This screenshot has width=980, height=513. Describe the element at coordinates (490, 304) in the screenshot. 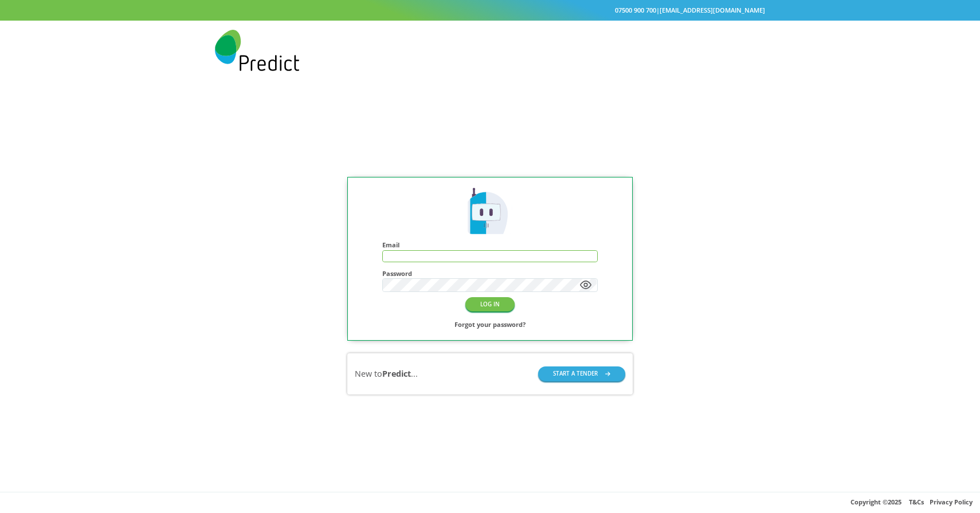

I see `button: LOG IN` at that location.